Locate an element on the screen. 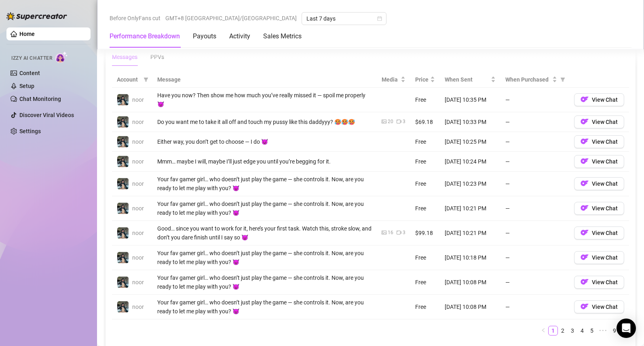 The width and height of the screenshot is (644, 346). td: $69.18 is located at coordinates (425, 122).